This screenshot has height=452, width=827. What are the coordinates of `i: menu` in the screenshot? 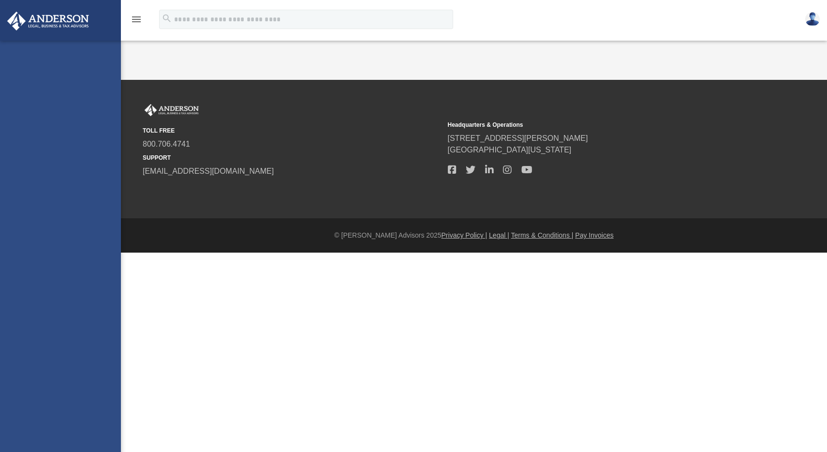 It's located at (136, 19).